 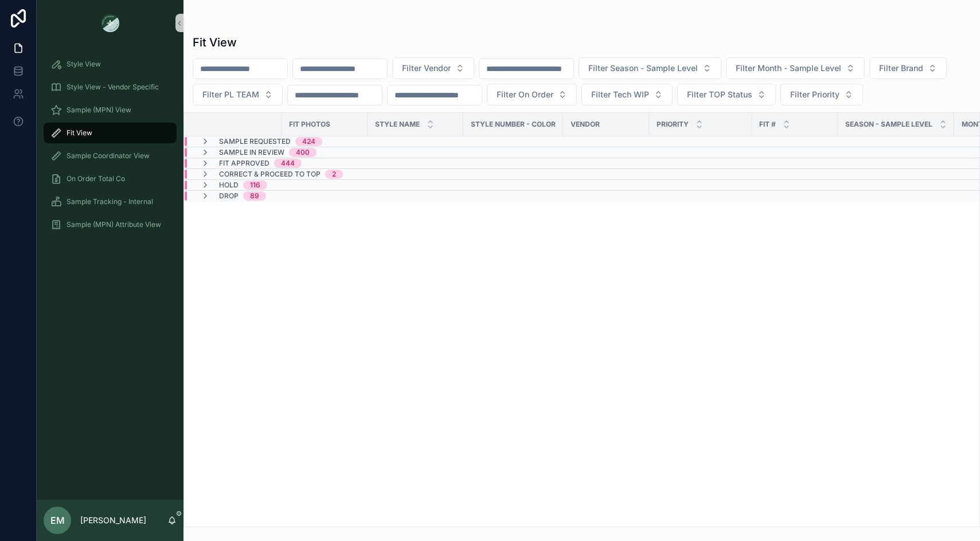 I want to click on span: Filter Month - Sample Level, so click(x=789, y=69).